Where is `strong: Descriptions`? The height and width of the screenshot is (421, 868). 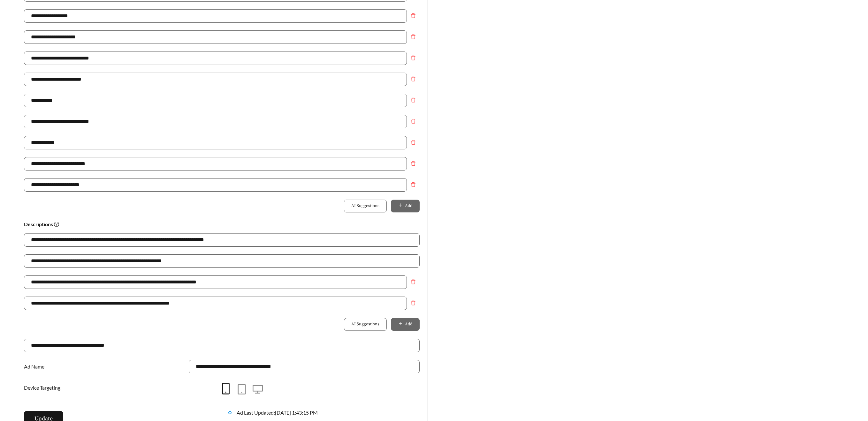
strong: Descriptions is located at coordinates (41, 224).